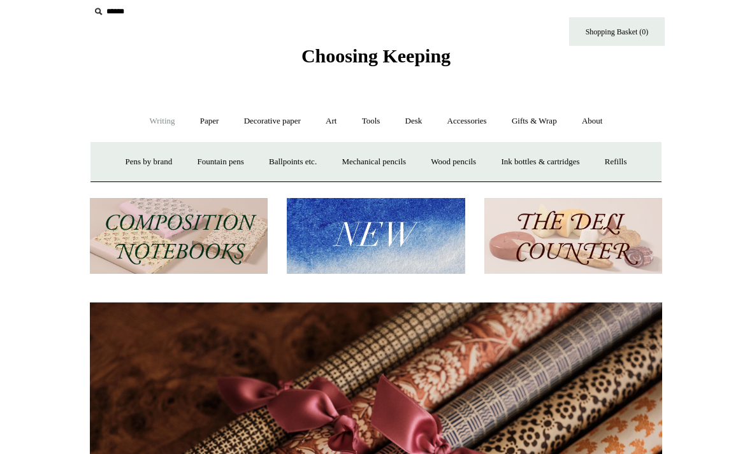 This screenshot has height=454, width=752. Describe the element at coordinates (615, 162) in the screenshot. I see `a: Refills` at that location.